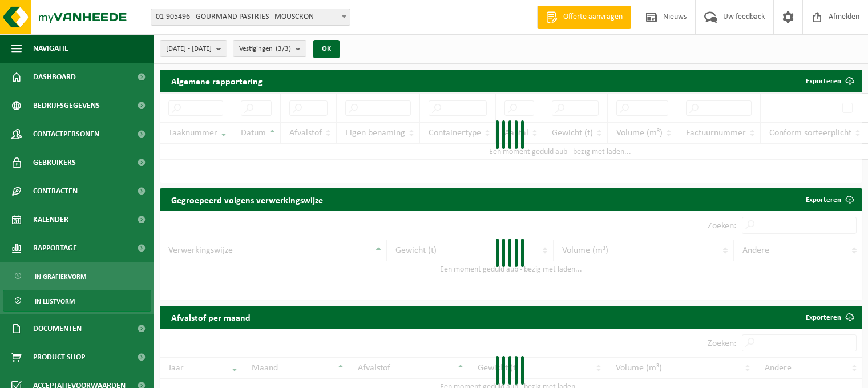 The width and height of the screenshot is (868, 388). I want to click on span: Navigatie, so click(51, 48).